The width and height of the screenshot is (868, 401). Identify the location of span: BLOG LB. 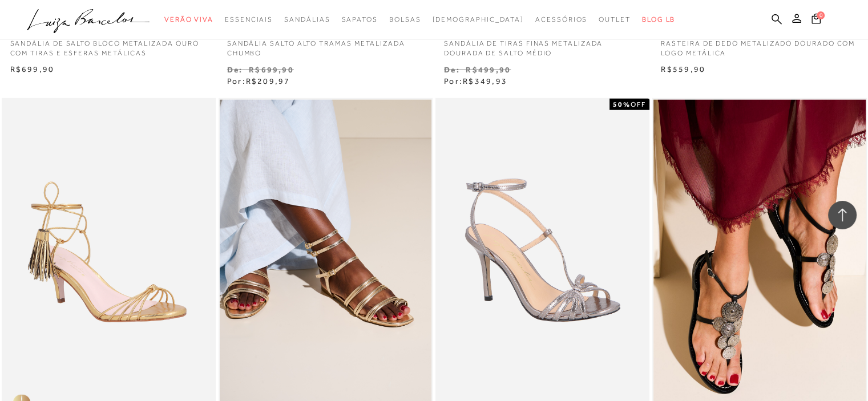
(658, 20).